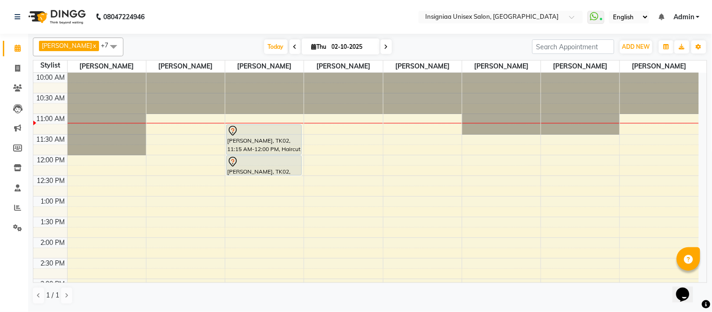  Describe the element at coordinates (636, 47) in the screenshot. I see `button: ADD NEW` at that location.